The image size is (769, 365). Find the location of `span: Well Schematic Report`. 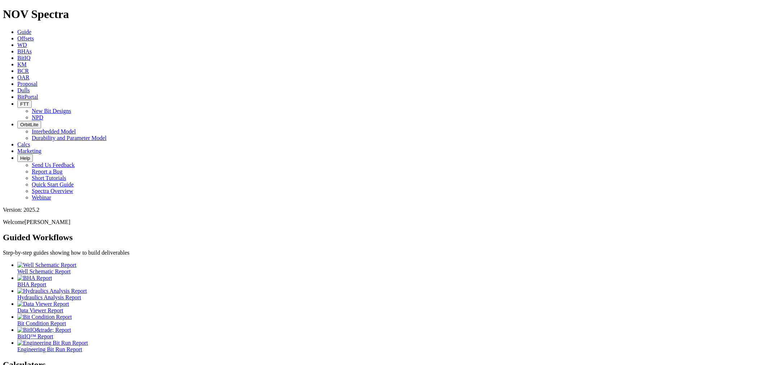

span: Well Schematic Report is located at coordinates (44, 271).